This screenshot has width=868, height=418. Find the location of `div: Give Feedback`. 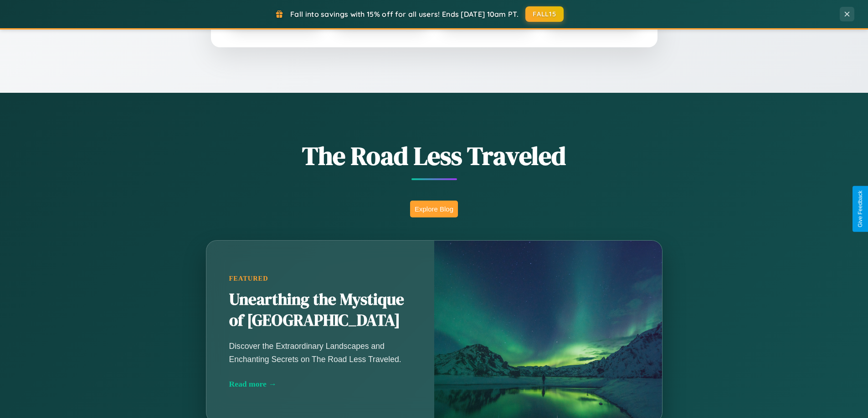

div: Give Feedback is located at coordinates (860, 209).